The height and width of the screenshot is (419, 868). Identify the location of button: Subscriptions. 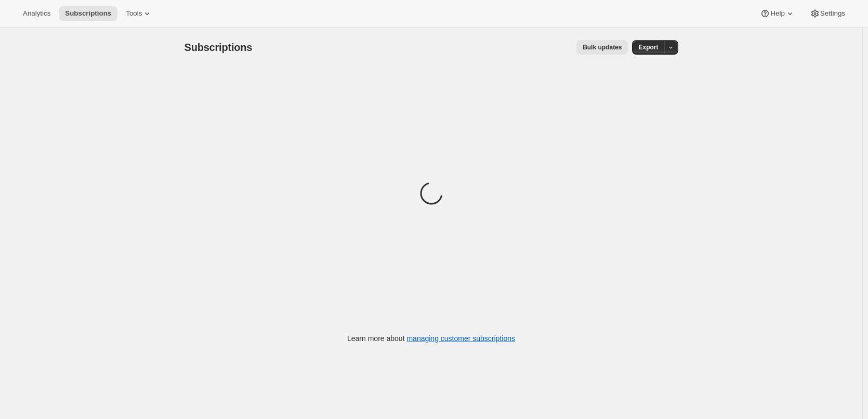
(88, 13).